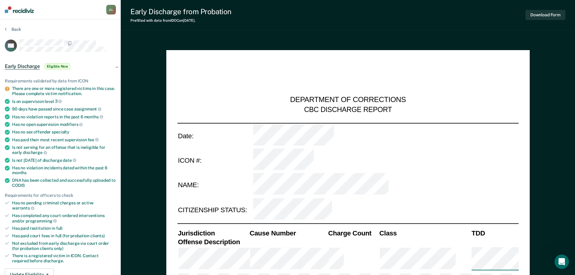 The height and width of the screenshot is (275, 575). What do you see at coordinates (71, 124) in the screenshot?
I see `span: modifiers` at bounding box center [71, 124].